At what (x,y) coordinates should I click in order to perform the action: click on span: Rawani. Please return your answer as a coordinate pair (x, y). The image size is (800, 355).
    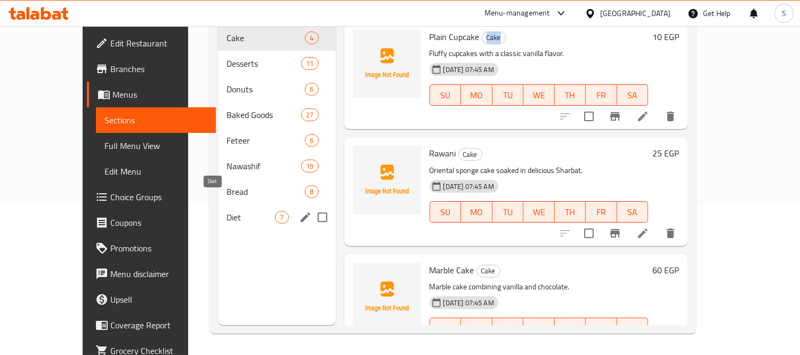
    Looking at the image, I should click on (443, 153).